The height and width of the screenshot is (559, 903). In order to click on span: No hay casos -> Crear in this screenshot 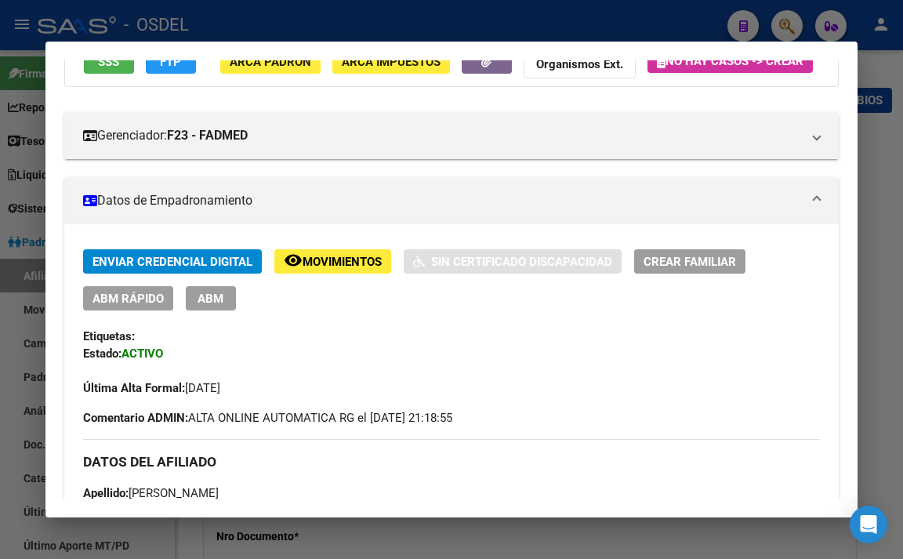, I will do `click(730, 61)`.